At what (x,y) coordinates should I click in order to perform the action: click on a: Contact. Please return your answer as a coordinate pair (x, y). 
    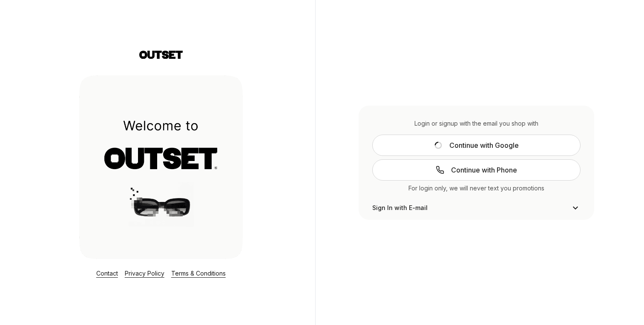
    Looking at the image, I should click on (107, 273).